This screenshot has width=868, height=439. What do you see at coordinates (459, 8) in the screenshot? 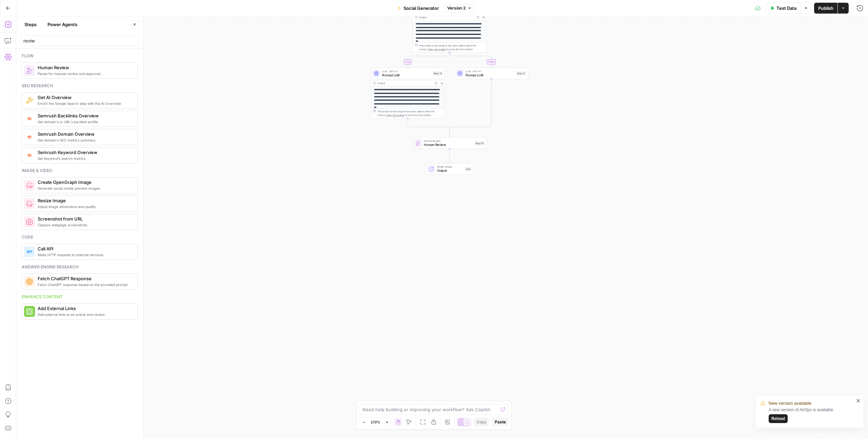
I see `button: Version 2` at bounding box center [459, 8].